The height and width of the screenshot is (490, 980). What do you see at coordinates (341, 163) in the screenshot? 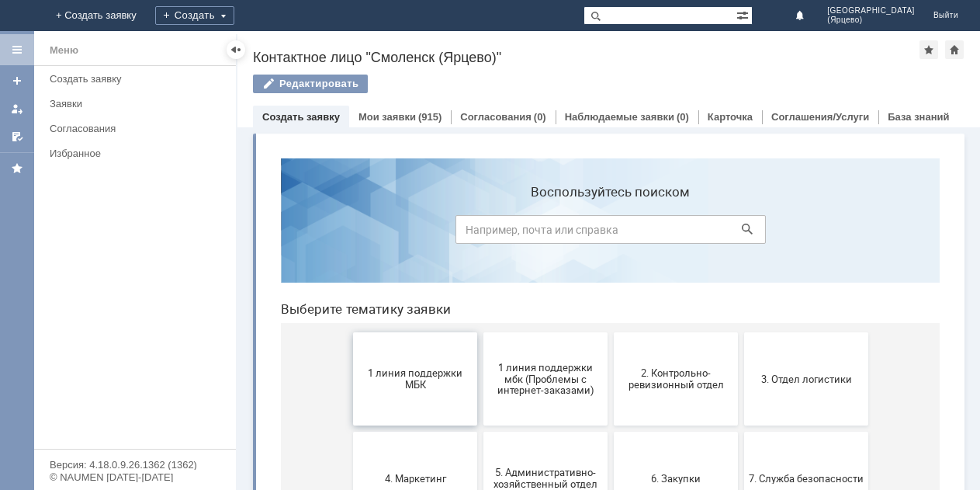
I see `header: Выберите тематику заявки` at bounding box center [341, 163].